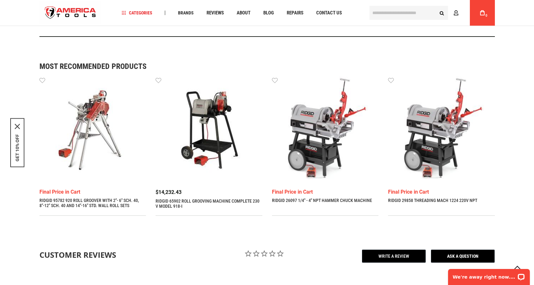 The height and width of the screenshot is (285, 534). What do you see at coordinates (137, 13) in the screenshot?
I see `a: Categories` at bounding box center [137, 13].